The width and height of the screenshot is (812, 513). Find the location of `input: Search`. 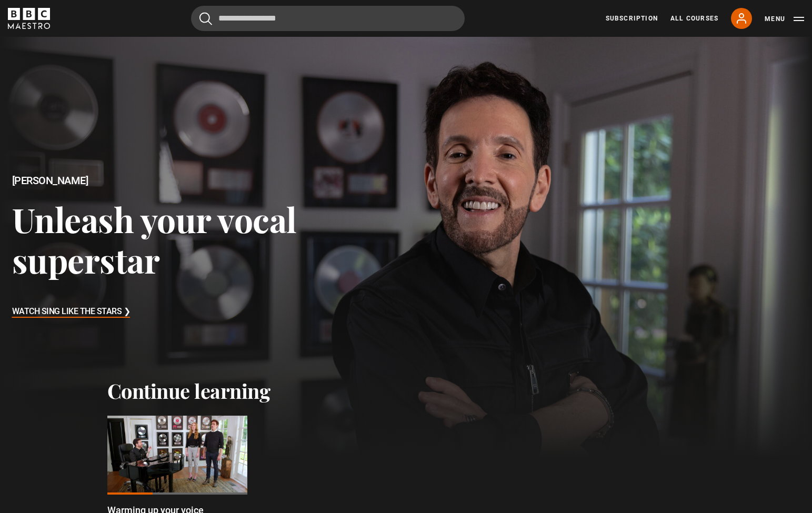

input: Search is located at coordinates (328, 19).